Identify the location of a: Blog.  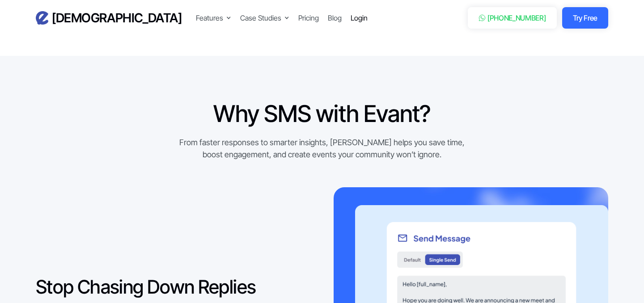
(335, 18).